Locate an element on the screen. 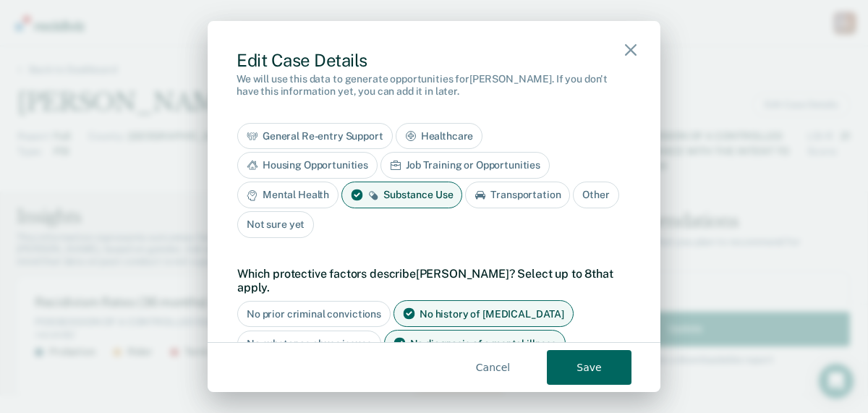  div: Mental Health is located at coordinates (288, 195).